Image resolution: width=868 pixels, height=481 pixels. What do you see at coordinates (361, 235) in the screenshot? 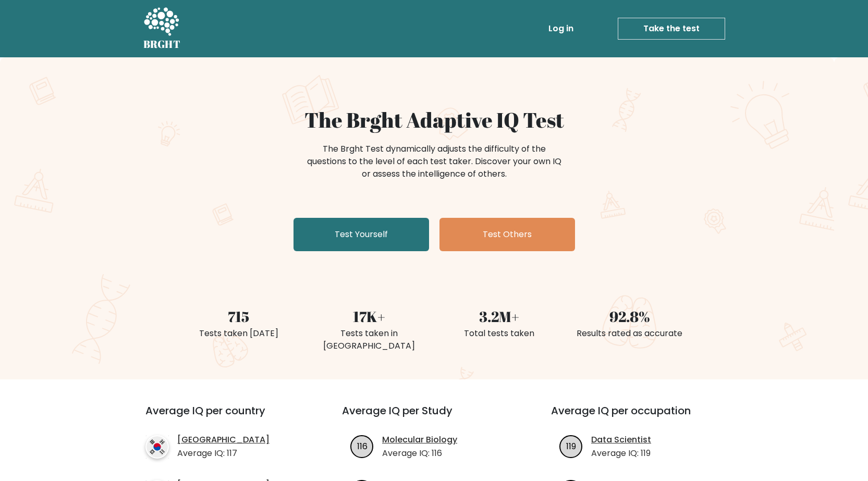
I see `a: Test Yourself` at bounding box center [361, 235].